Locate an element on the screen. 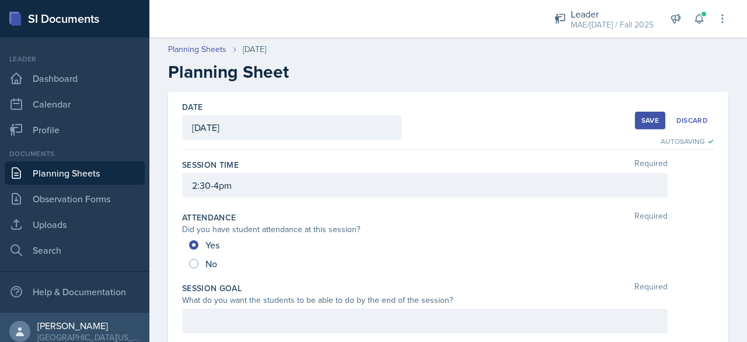 The image size is (747, 342). a: Uploads is located at coordinates (75, 224).